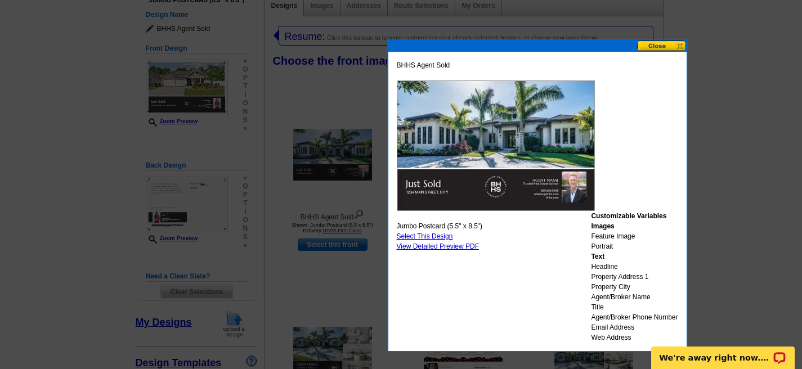 The image size is (802, 369). Describe the element at coordinates (438, 247) in the screenshot. I see `a: View Detailed Preview PDF` at that location.